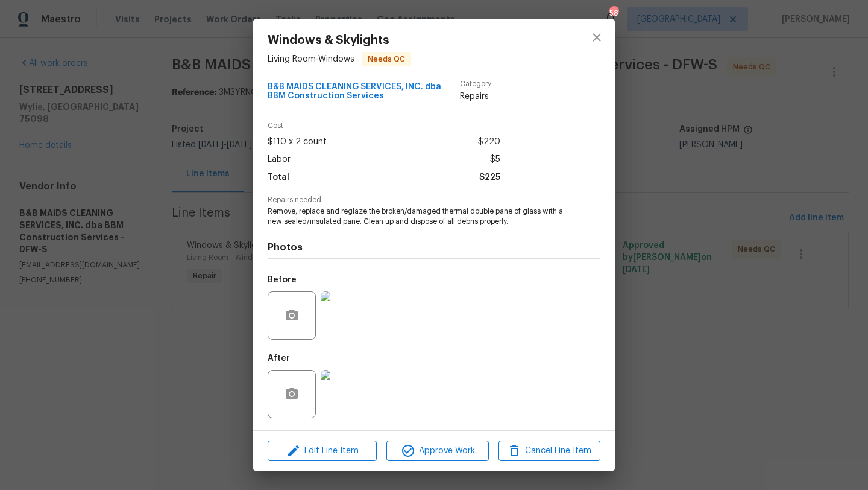 Image resolution: width=868 pixels, height=490 pixels. What do you see at coordinates (282, 280) in the screenshot?
I see `h5: Before` at bounding box center [282, 280].